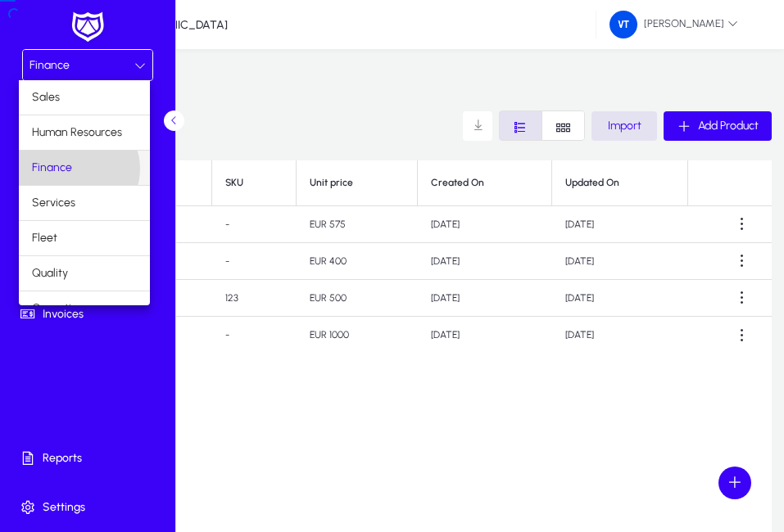 This screenshot has width=784, height=532. Describe the element at coordinates (356, 335) in the screenshot. I see `td: EUR 1000` at that location.